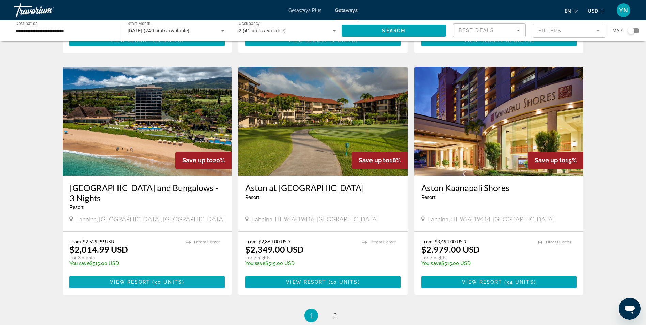 This screenshot has height=325, width=646. What do you see at coordinates (618, 31) in the screenshot?
I see `span: Map` at bounding box center [618, 31].